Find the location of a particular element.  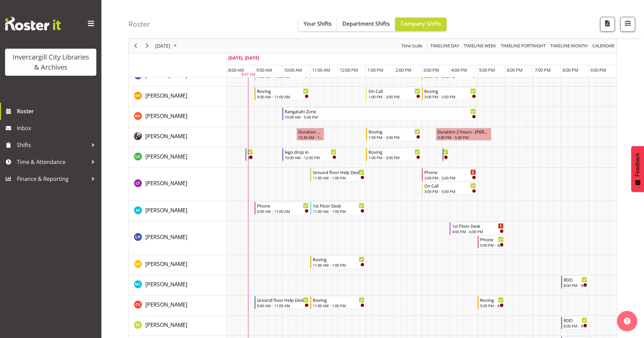

img: Rosterit website logo is located at coordinates (33, 24).